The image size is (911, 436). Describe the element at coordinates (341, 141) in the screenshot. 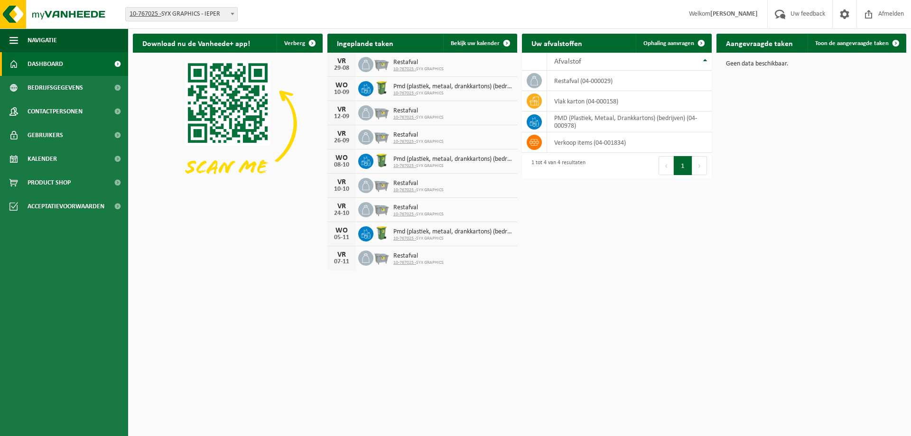

I see `div: 26-09` at that location.